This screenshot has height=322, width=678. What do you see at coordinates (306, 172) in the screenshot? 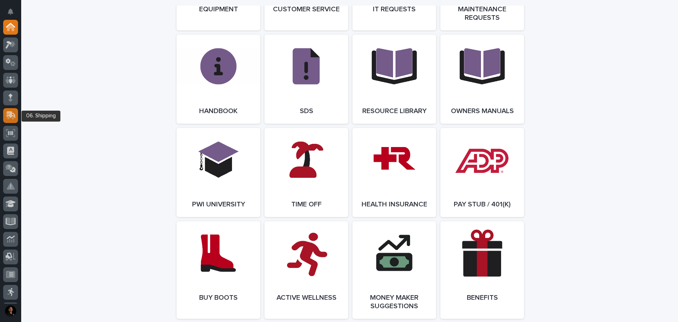
I see `a: Time Off` at bounding box center [306, 172].